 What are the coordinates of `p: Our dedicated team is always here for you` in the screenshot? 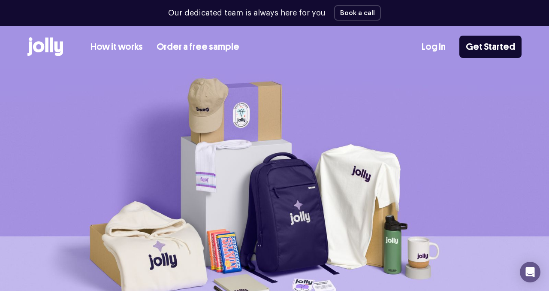 It's located at (247, 13).